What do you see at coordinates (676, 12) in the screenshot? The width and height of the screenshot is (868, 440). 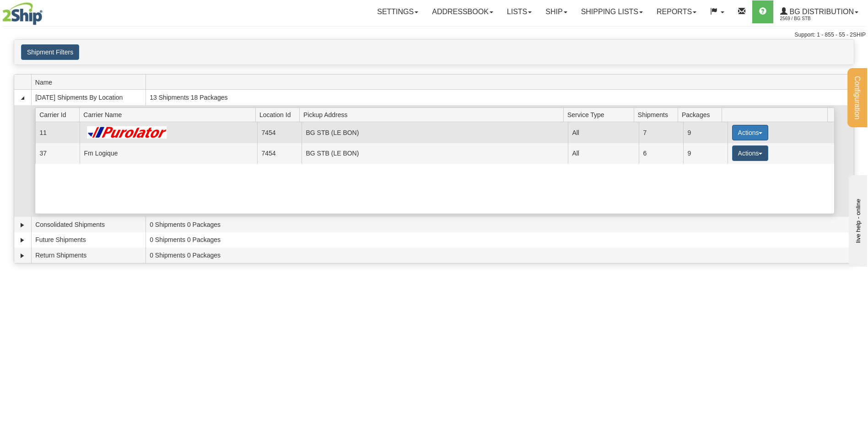 I see `a: Reports` at bounding box center [676, 12].